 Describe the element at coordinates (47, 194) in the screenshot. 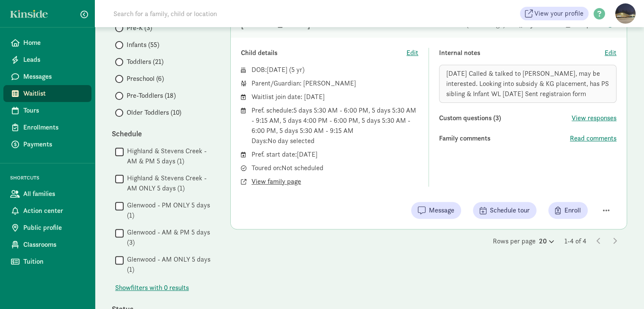

I see `a: All families` at that location.